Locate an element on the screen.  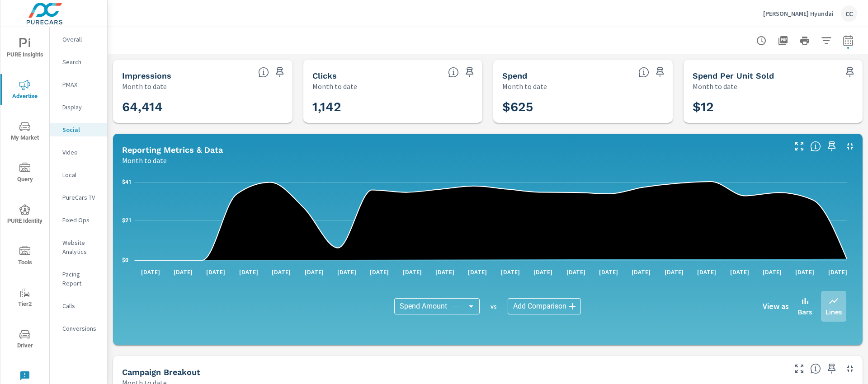
span: PURE Identity is located at coordinates (25, 215).